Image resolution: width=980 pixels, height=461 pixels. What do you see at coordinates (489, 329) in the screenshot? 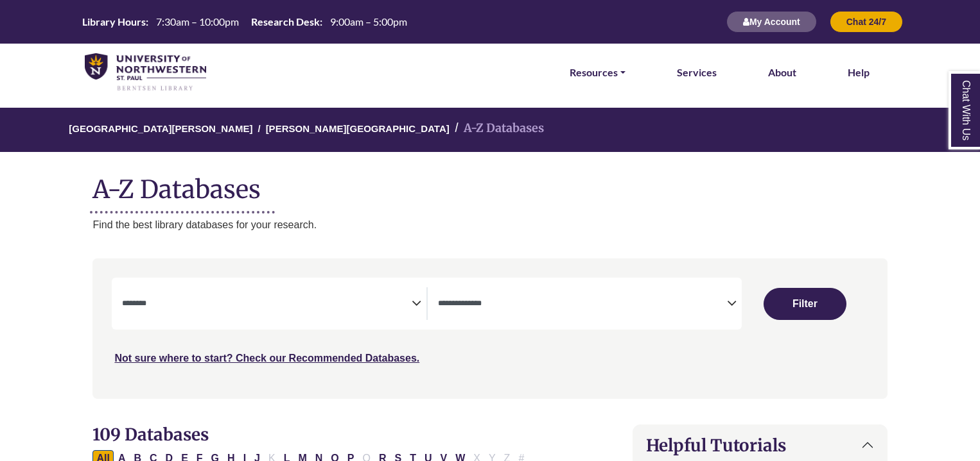
I see `nav: Search filters` at bounding box center [489, 329].